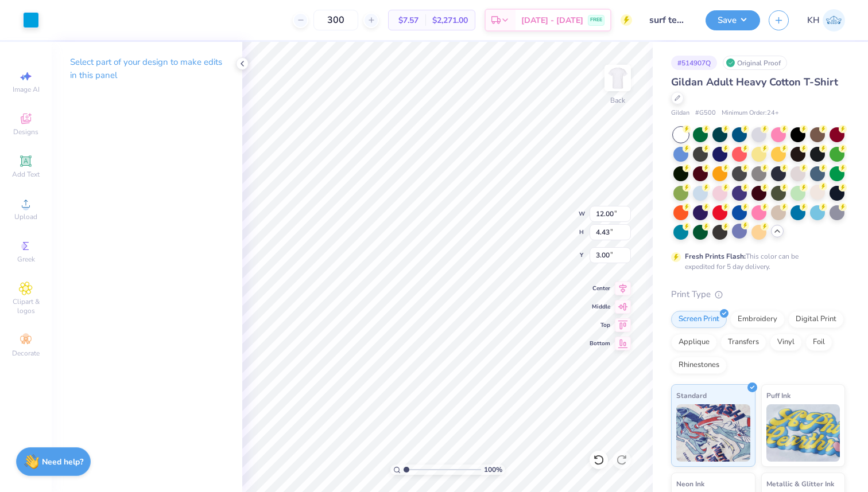  I want to click on div: Screen Print, so click(699, 320).